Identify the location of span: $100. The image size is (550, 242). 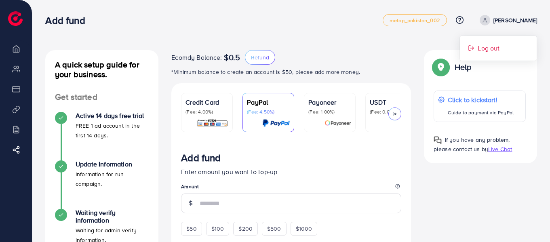
(218, 229).